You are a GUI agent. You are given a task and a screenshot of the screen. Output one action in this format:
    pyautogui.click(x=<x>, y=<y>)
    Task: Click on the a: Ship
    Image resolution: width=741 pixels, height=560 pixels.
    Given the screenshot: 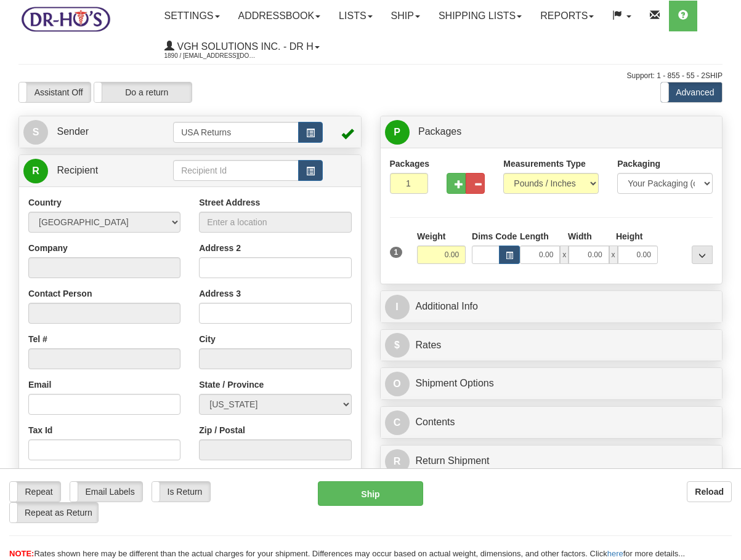 What is the action you would take?
    pyautogui.click(x=405, y=16)
    